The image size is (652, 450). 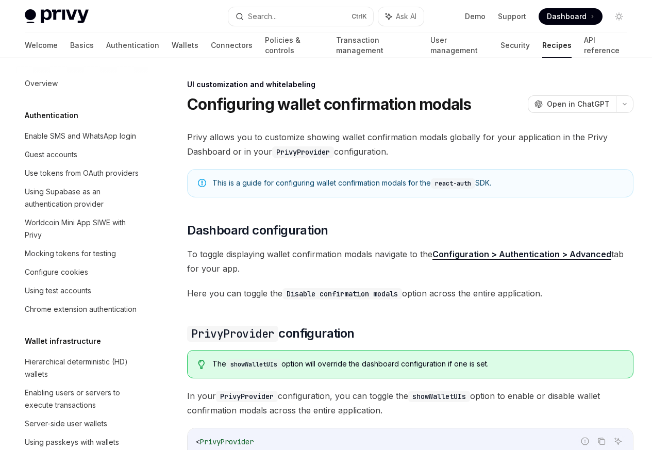 I want to click on div: Configure cookies, so click(x=56, y=272).